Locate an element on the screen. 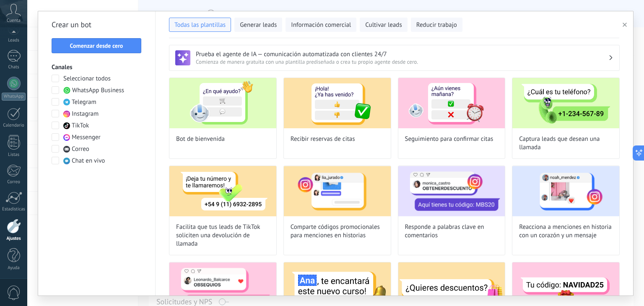 The width and height of the screenshot is (644, 306). span: Telegram is located at coordinates (84, 102).